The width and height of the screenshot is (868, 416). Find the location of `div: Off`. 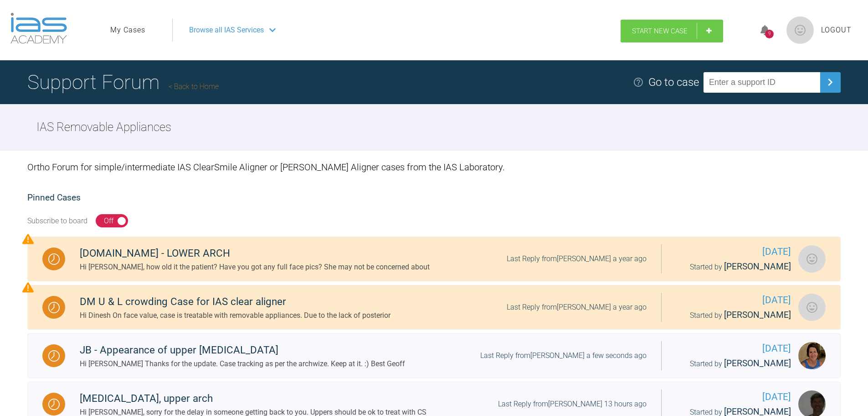

div: Off is located at coordinates (108, 221).